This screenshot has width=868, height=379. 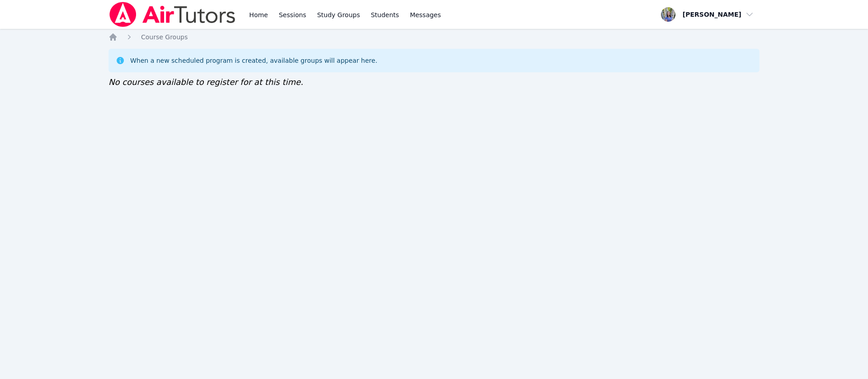 I want to click on a: Course Groups, so click(x=164, y=37).